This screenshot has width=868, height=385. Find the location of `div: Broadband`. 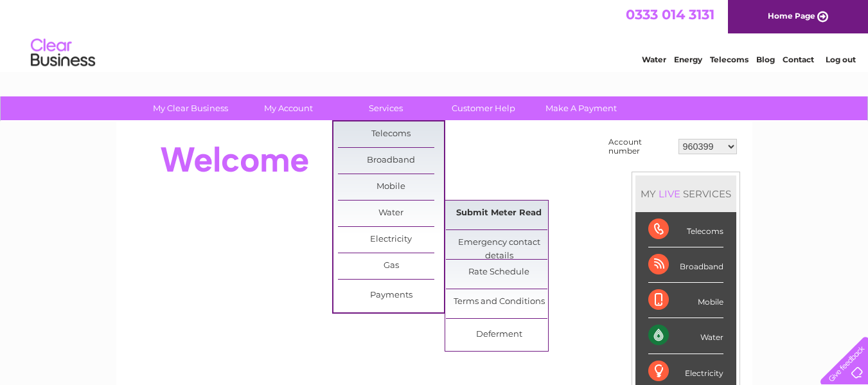

div: Broadband is located at coordinates (686, 265).